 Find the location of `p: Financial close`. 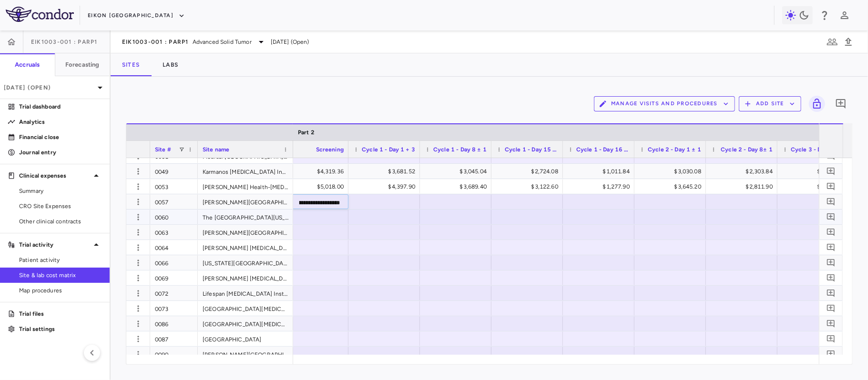

p: Financial close is located at coordinates (60, 137).